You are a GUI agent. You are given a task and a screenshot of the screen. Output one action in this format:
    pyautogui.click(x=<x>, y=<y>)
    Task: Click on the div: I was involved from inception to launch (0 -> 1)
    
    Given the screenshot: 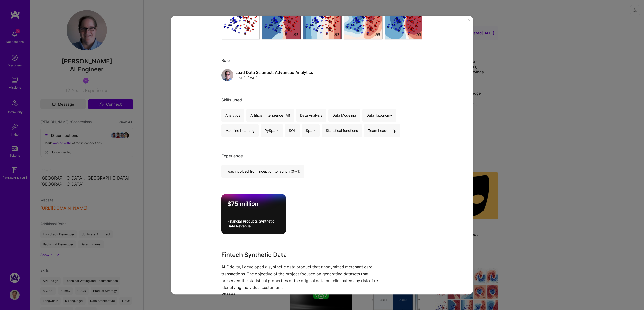 What is the action you would take?
    pyautogui.click(x=263, y=171)
    